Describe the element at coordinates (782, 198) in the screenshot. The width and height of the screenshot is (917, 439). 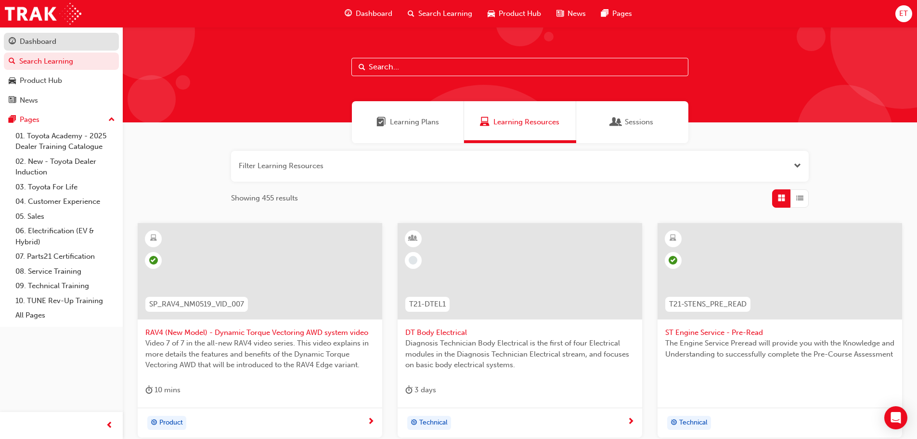
I see `span: Grid` at that location.